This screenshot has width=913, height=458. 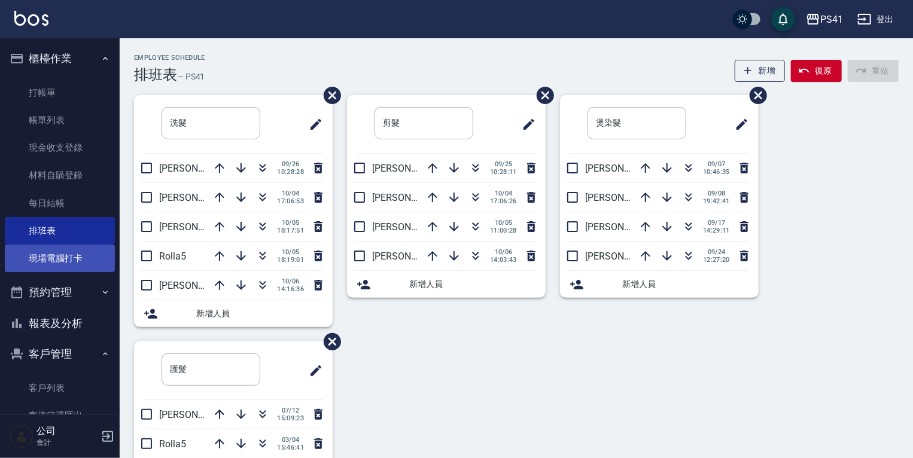 I want to click on h6: — PS41, so click(x=191, y=77).